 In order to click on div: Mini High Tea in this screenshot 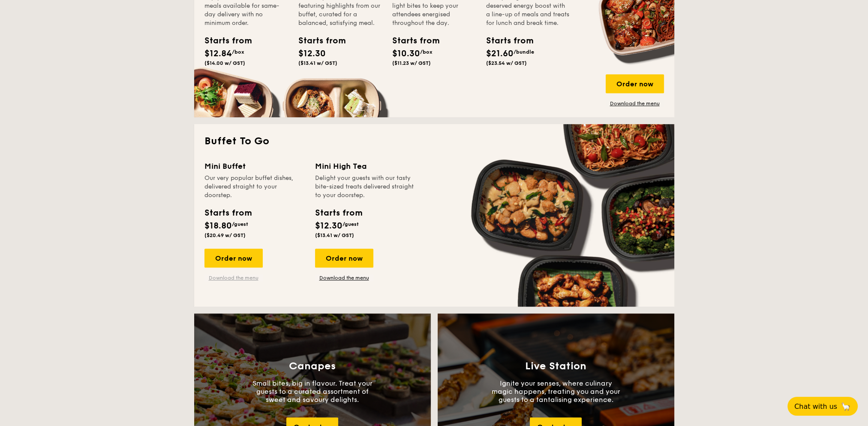, I will do `click(366, 166)`.